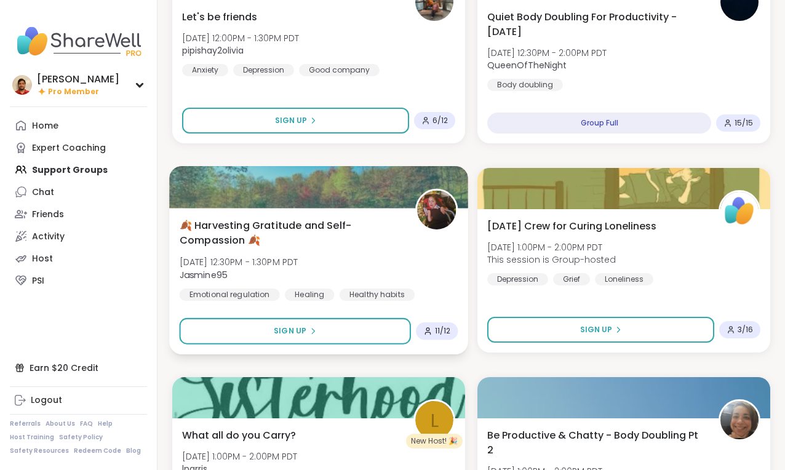 This screenshot has height=470, width=785. Describe the element at coordinates (526, 65) in the screenshot. I see `b: QueenOfTheNight` at that location.